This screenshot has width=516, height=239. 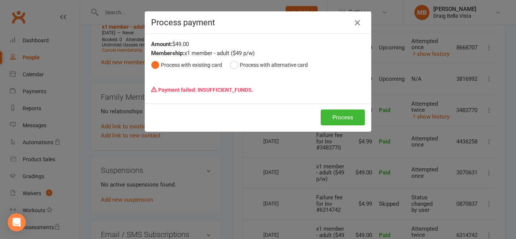 I want to click on p: Payment failed: INSUFFICIENT_FUNDS., so click(x=258, y=90).